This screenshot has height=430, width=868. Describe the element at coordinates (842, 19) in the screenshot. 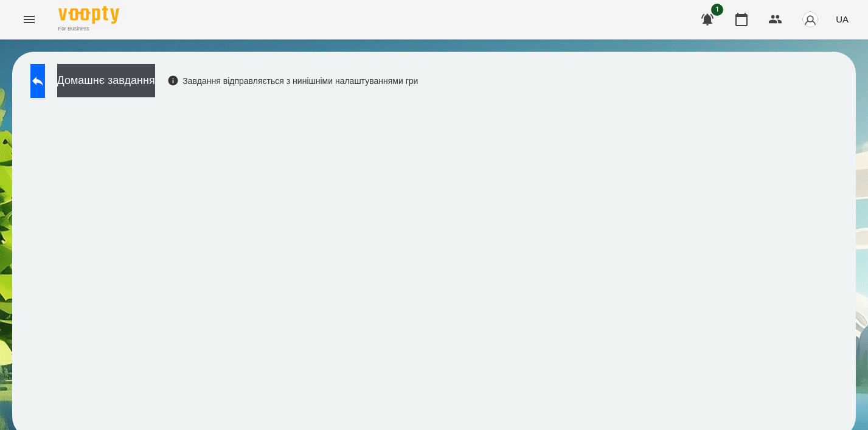

I see `span: UA` at that location.